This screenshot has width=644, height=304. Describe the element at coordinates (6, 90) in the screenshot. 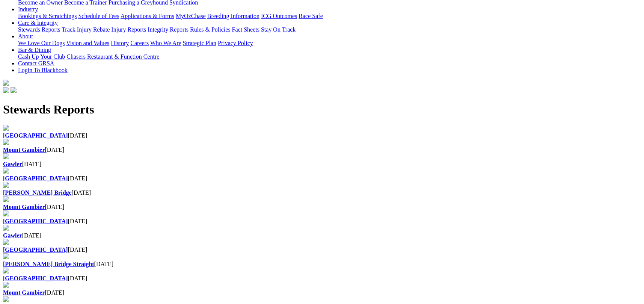

I see `img: facebook.svg` at that location.